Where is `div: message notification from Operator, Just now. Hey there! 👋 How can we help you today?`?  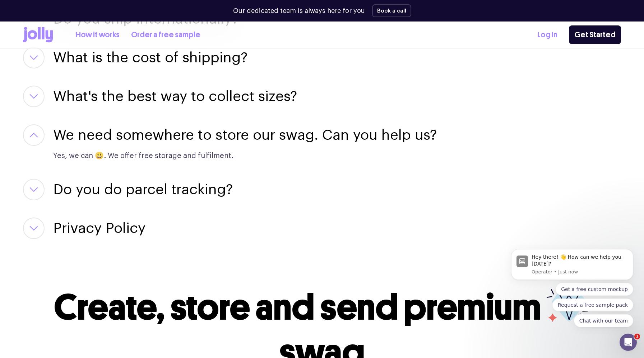
div: message notification from Operator, Just now. Hey there! 👋 How can we help you today? is located at coordinates (72, 26).